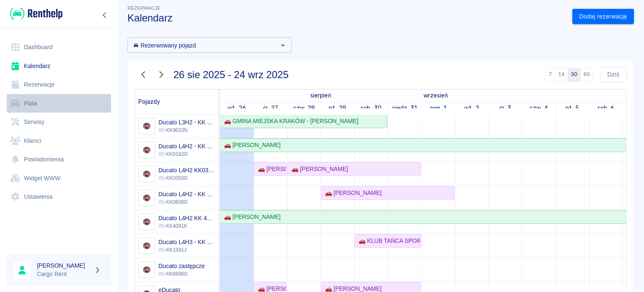 This screenshot has height=292, width=644. What do you see at coordinates (283, 46) in the screenshot?
I see `button: Otwórz` at bounding box center [283, 46].